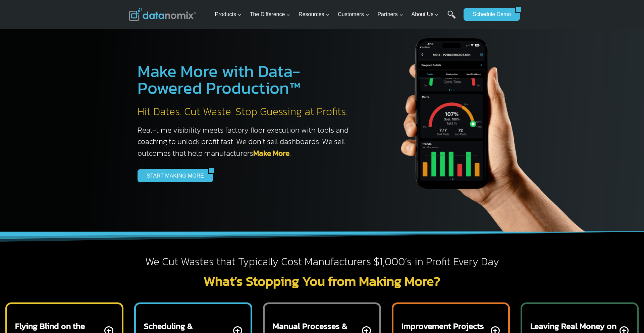 The width and height of the screenshot is (644, 333). I want to click on a: Search, so click(451, 18).